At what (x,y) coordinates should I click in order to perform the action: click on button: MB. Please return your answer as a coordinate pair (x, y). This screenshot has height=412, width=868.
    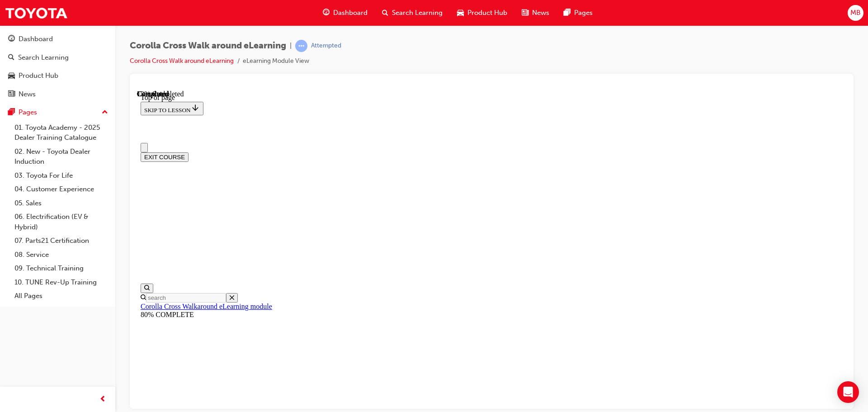
    Looking at the image, I should click on (855, 13).